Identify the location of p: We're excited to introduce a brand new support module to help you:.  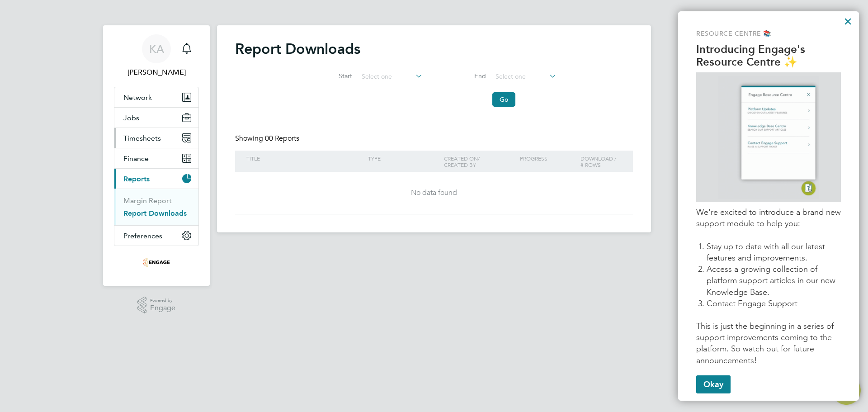
(768, 218).